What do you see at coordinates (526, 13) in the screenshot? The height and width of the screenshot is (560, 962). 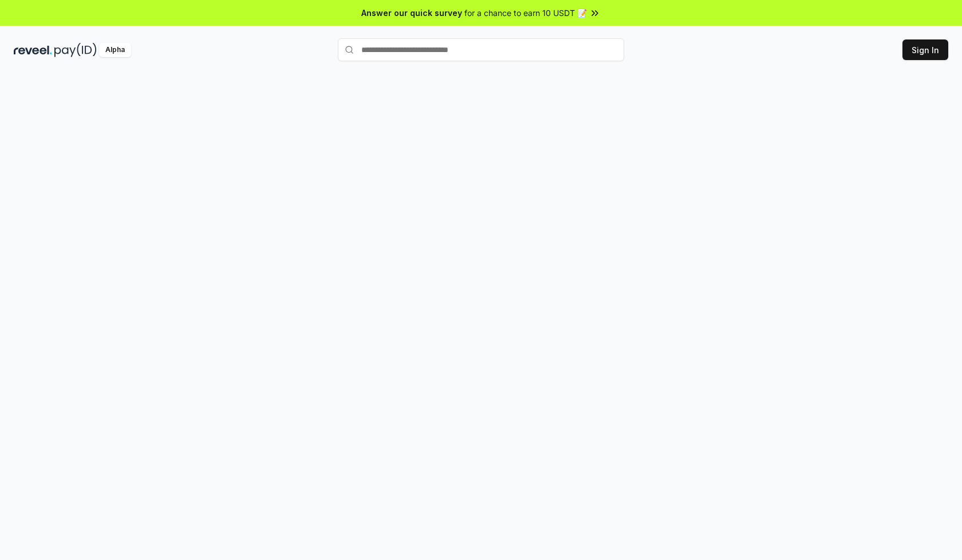 I see `span: for a chance to earn 10 USDT 📝` at bounding box center [526, 13].